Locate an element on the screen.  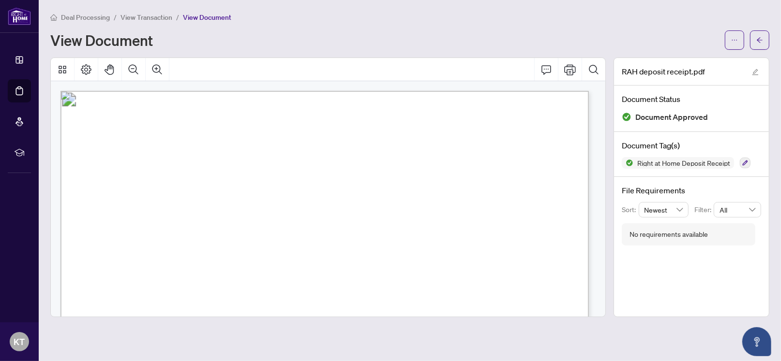
span: home is located at coordinates (54, 17).